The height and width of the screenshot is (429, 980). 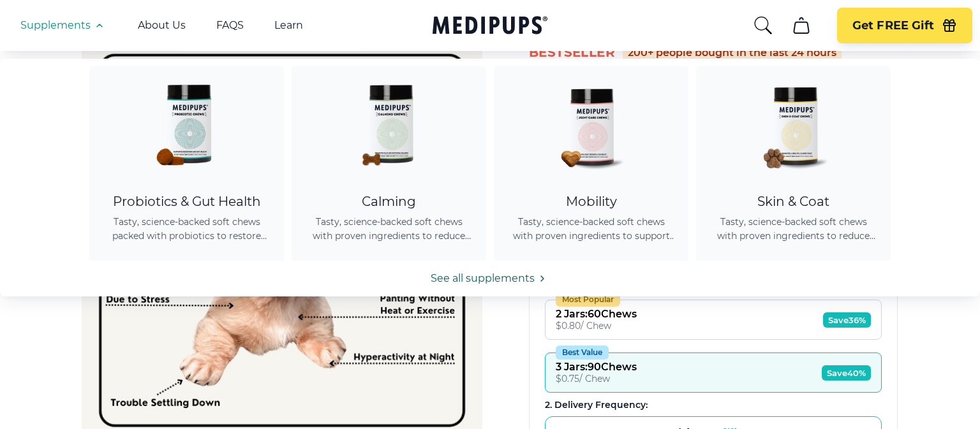 What do you see at coordinates (389, 201) in the screenshot?
I see `div: Calming` at bounding box center [389, 201].